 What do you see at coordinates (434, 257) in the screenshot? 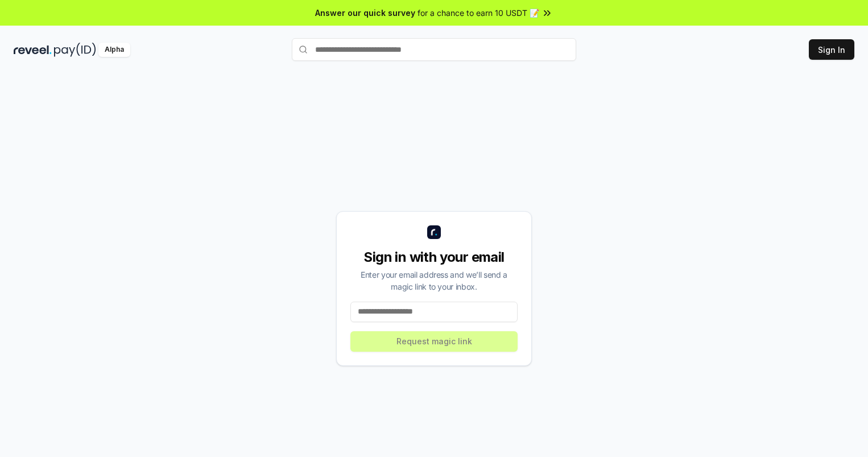
I see `div: Sign in with your email` at bounding box center [434, 257].